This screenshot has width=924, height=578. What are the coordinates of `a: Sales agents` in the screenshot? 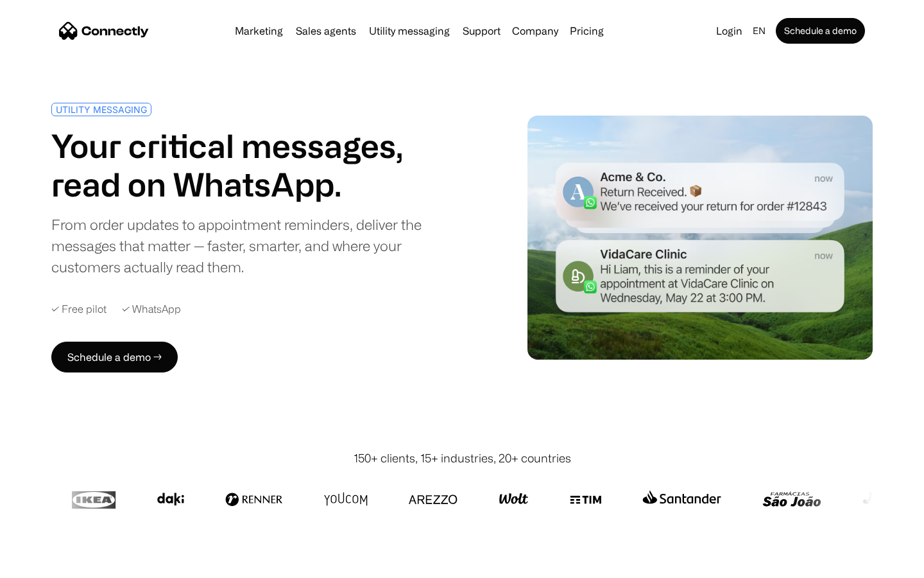 It's located at (326, 31).